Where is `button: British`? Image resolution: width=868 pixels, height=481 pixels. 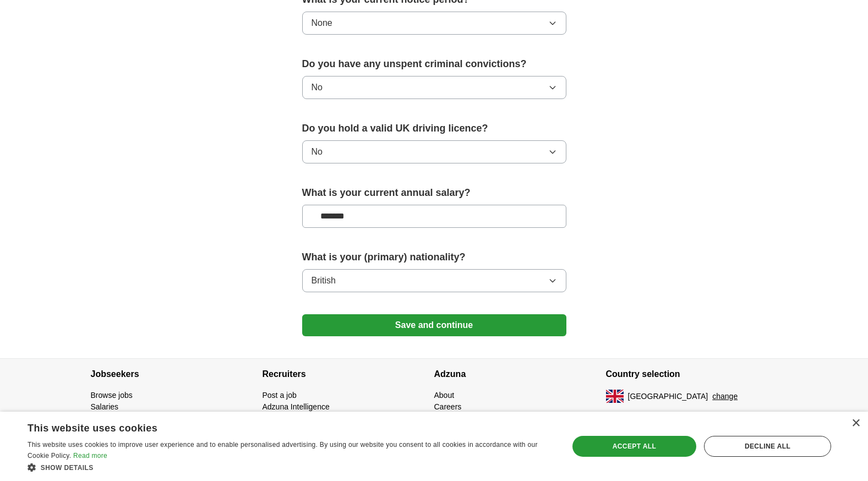 button: British is located at coordinates (434, 280).